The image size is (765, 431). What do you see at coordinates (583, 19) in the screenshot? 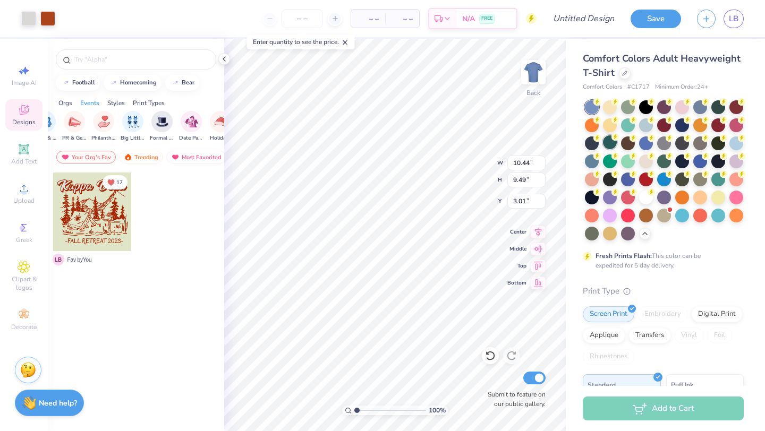
I see `input: Untitled Design` at bounding box center [583, 19].